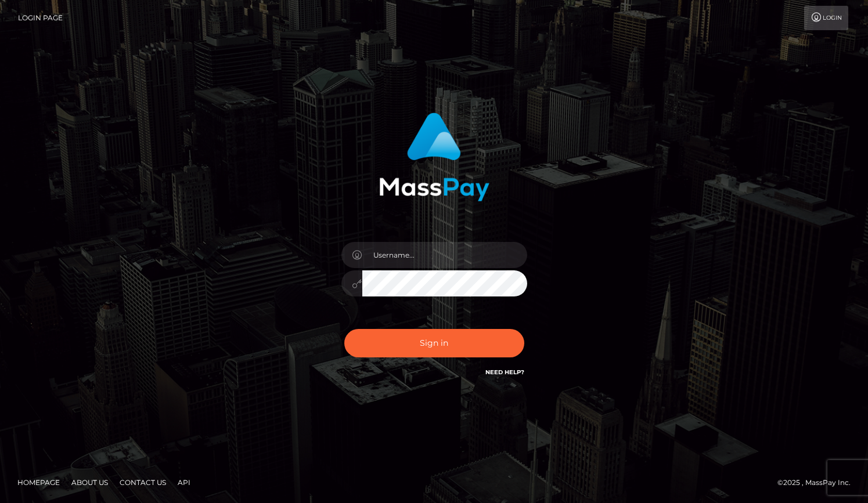 The image size is (868, 503). Describe the element at coordinates (38, 482) in the screenshot. I see `a: Homepage` at that location.